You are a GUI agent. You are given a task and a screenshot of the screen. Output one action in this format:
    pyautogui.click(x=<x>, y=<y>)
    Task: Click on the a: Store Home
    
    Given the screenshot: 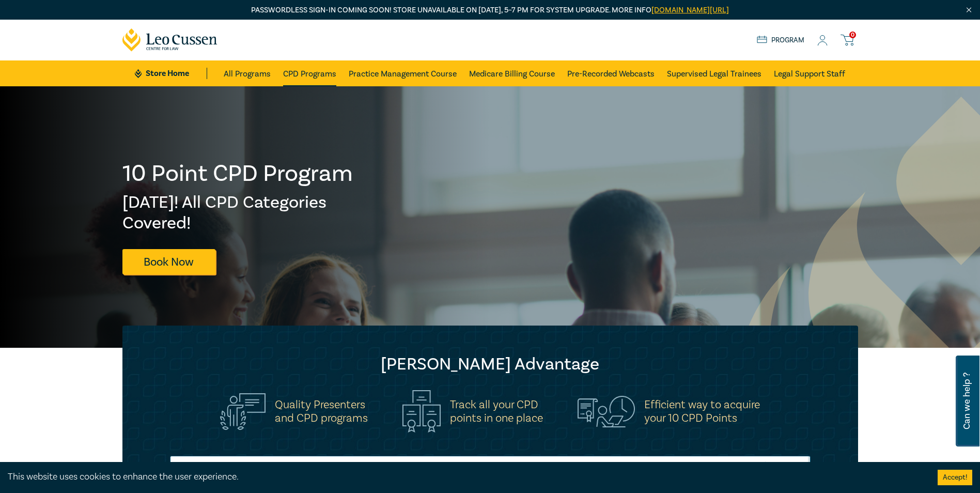 What is the action you would take?
    pyautogui.click(x=171, y=73)
    